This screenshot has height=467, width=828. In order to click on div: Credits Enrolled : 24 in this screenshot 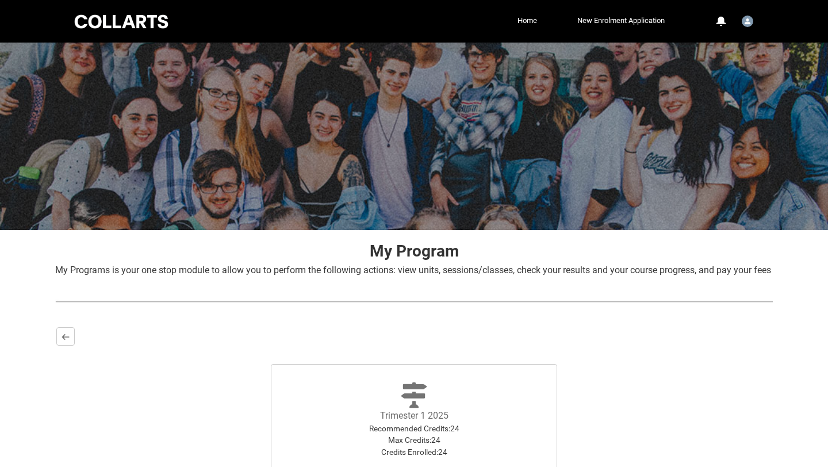, I will do `click(414, 452)`.